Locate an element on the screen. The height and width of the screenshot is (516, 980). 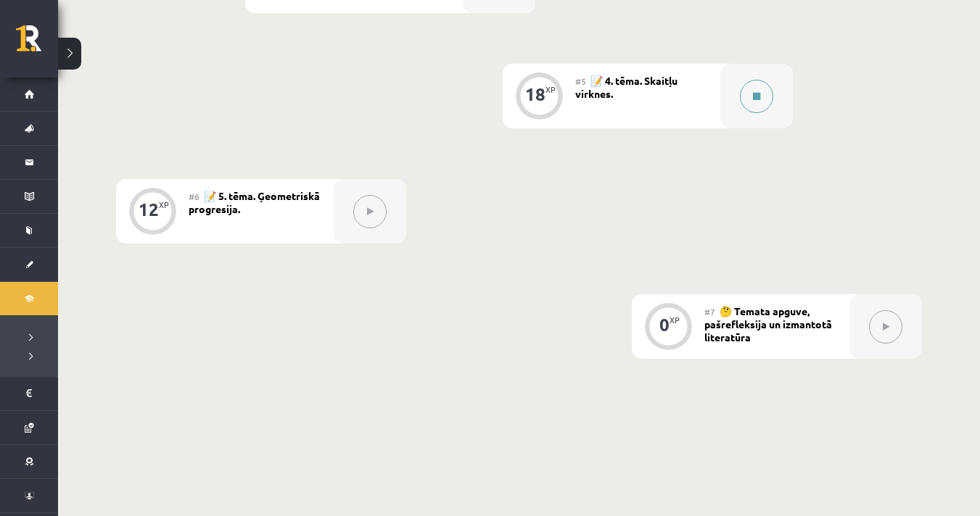
div: 12 is located at coordinates (149, 210).